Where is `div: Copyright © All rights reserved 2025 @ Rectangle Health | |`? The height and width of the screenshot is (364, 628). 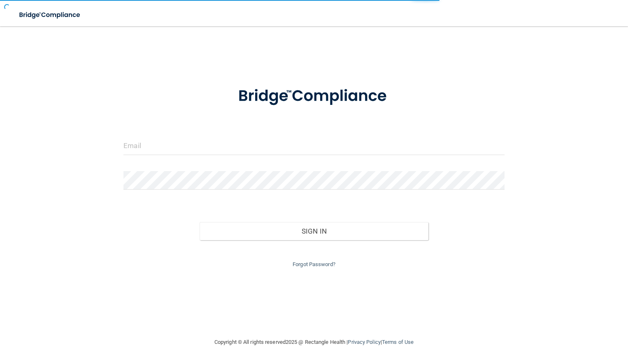
div: Copyright © All rights reserved 2025 @ Rectangle Health | | is located at coordinates (314, 342).